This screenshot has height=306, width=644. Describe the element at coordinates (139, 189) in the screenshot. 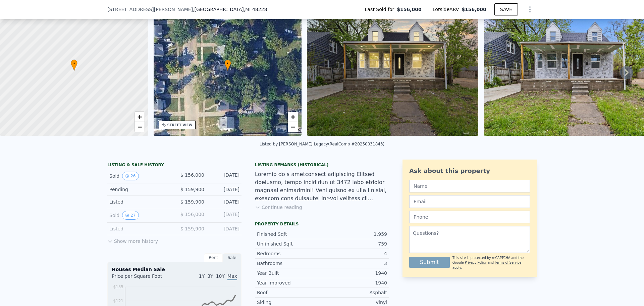

I see `div: Pending` at that location.